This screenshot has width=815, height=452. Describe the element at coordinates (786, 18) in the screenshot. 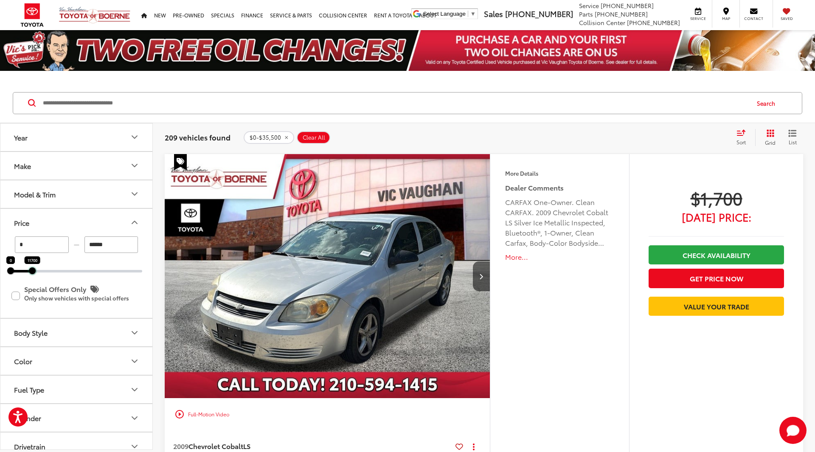

I see `span: Saved` at that location.